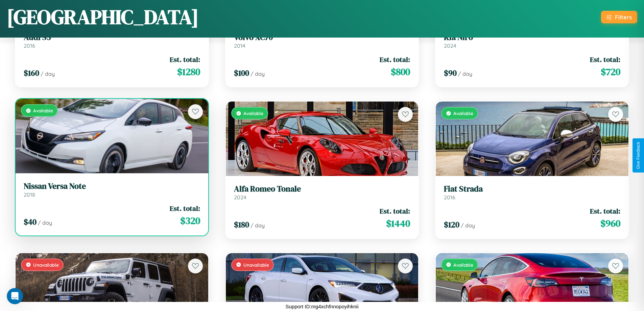  Describe the element at coordinates (112, 37) in the screenshot. I see `h3: Audi S3` at that location.